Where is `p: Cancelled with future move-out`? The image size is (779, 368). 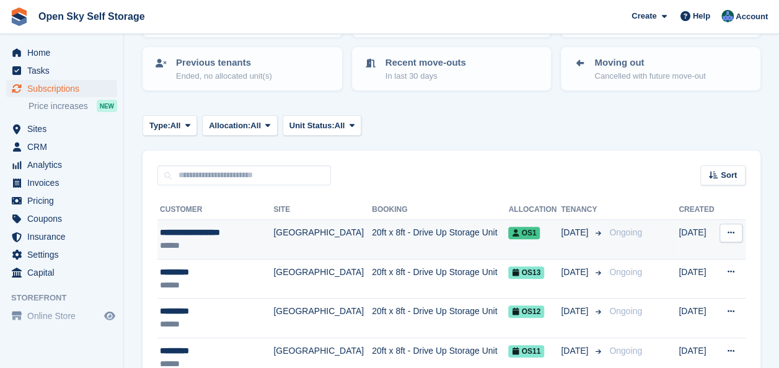 p: Cancelled with future move-out is located at coordinates (650, 76).